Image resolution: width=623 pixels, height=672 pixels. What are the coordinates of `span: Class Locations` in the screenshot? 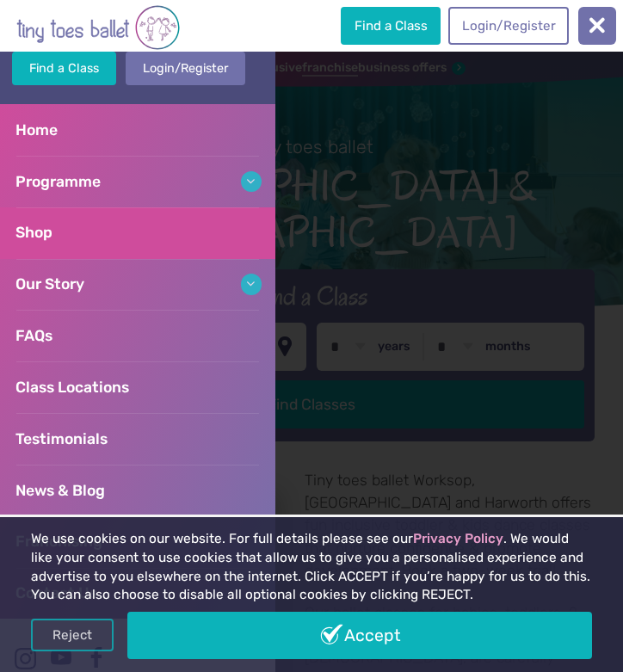 It's located at (72, 387).